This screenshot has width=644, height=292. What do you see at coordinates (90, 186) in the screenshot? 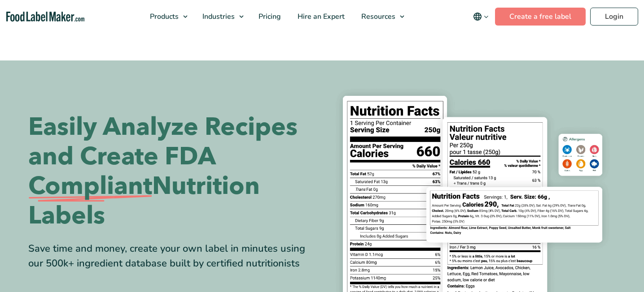
I see `span: Compliant` at bounding box center [90, 186].